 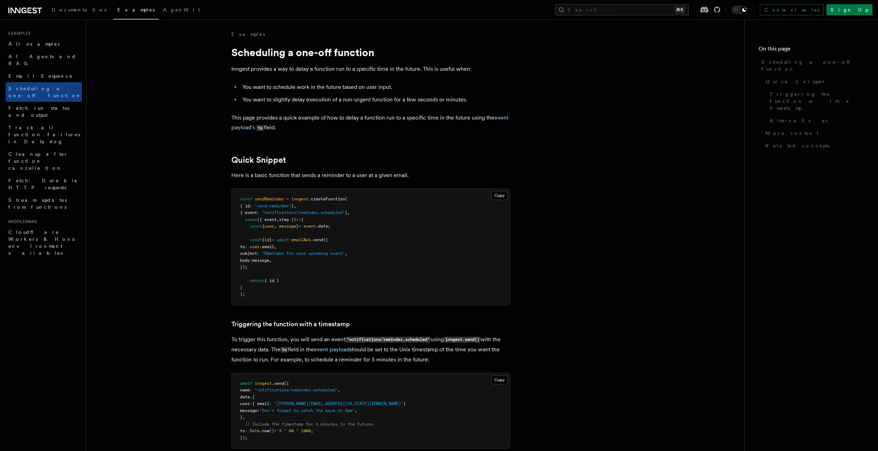 What do you see at coordinates (273, 206) in the screenshot?
I see `span: "send-reminder"` at bounding box center [273, 206].